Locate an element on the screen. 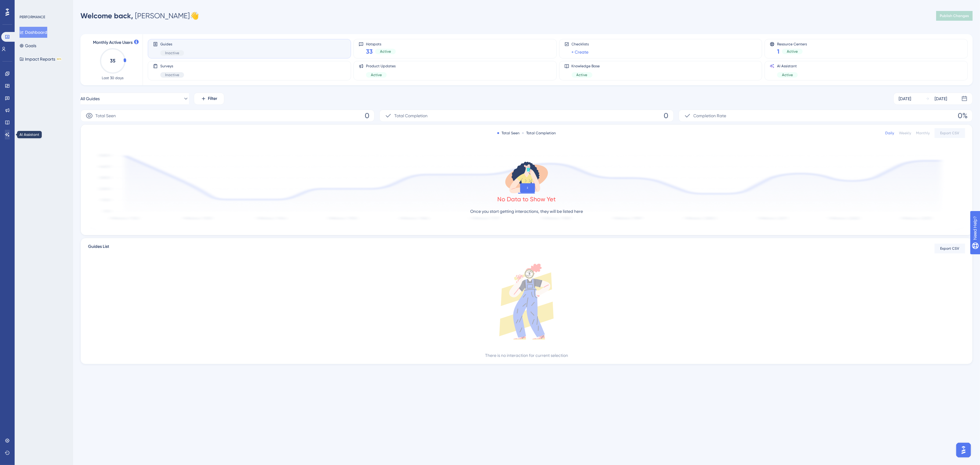 Image resolution: width=980 pixels, height=465 pixels. span: Total Seen is located at coordinates (105, 115).